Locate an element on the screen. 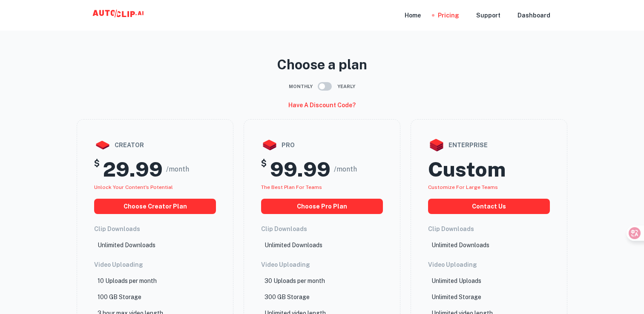 The width and height of the screenshot is (644, 314). button: Contact us is located at coordinates (489, 207).